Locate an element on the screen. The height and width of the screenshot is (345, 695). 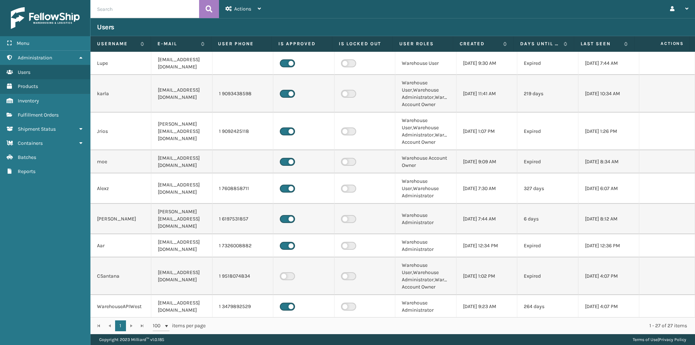
span: Shipment Status is located at coordinates (37, 129).